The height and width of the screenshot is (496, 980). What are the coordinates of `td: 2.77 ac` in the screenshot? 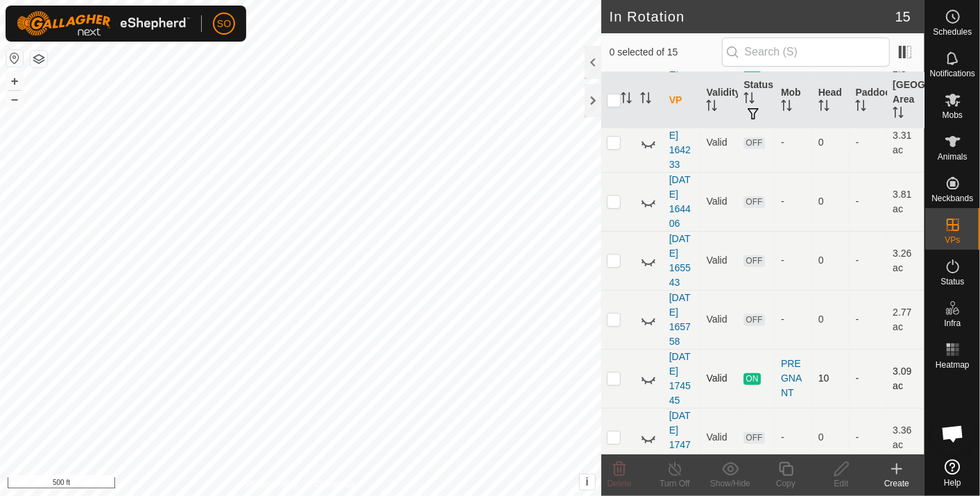 It's located at (906, 320).